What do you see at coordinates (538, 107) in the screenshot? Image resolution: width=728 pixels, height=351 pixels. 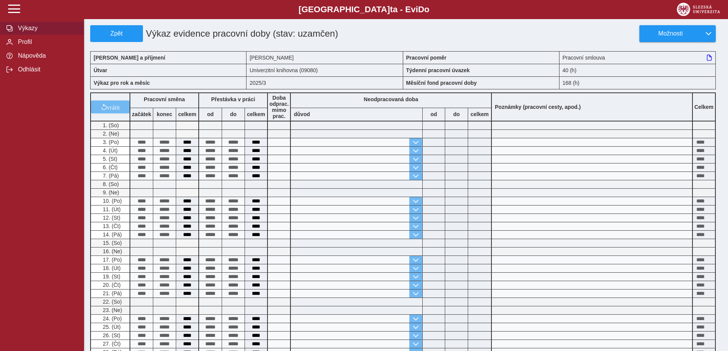 I see `b: Poznámky (pracovní cesty, apod.)` at bounding box center [538, 107].